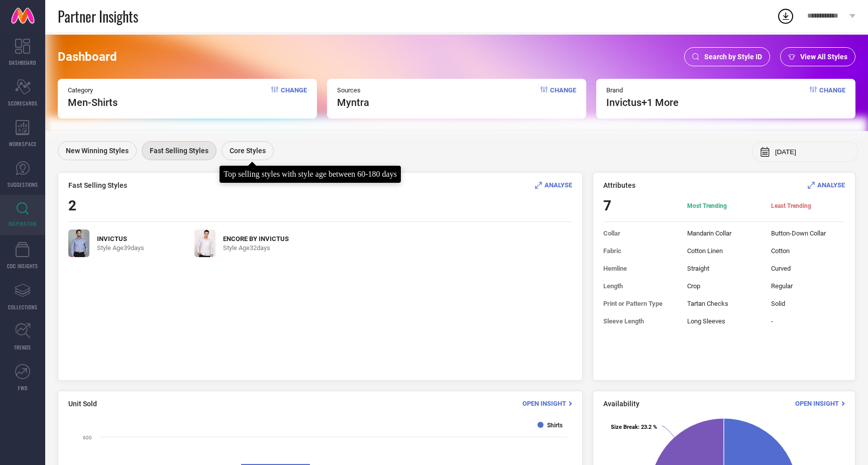  What do you see at coordinates (724, 303) in the screenshot?
I see `span: Tartan Checks` at bounding box center [724, 303].